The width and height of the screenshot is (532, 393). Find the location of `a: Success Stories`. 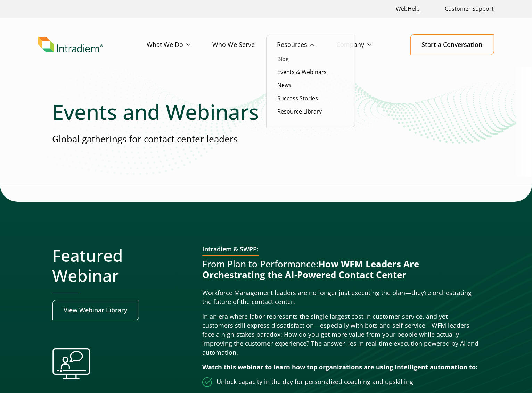

a: Success Stories is located at coordinates (298, 98).